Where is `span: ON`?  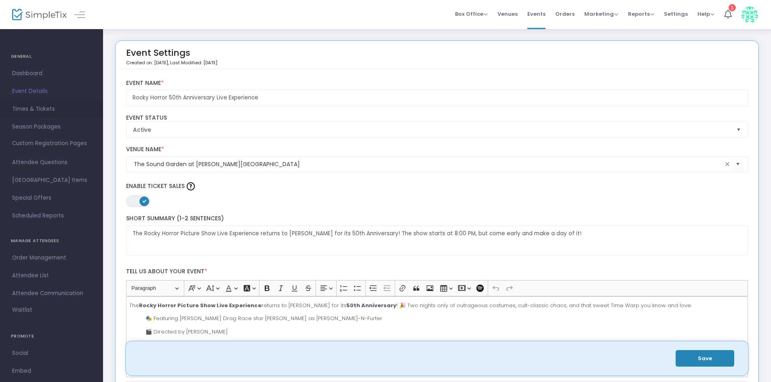 span: ON is located at coordinates (144, 201).